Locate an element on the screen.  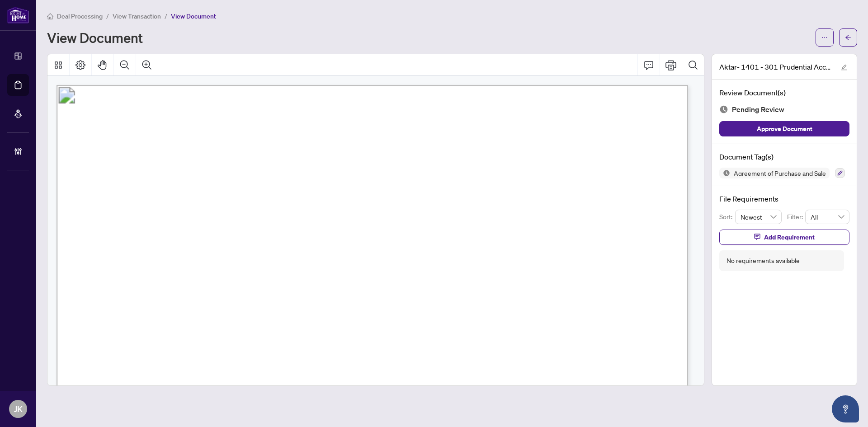
span: arrow-left is located at coordinates (848, 37).